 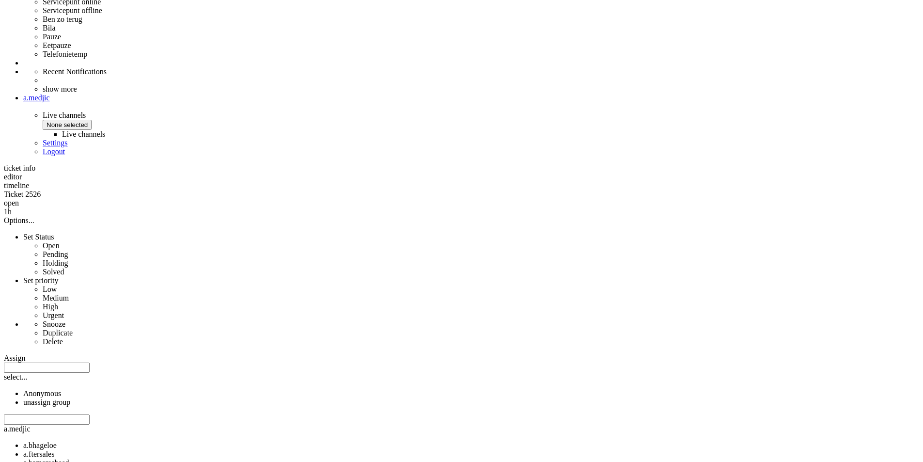 What do you see at coordinates (471, 445) in the screenshot?
I see `li: a.bhageloe` at bounding box center [471, 445].